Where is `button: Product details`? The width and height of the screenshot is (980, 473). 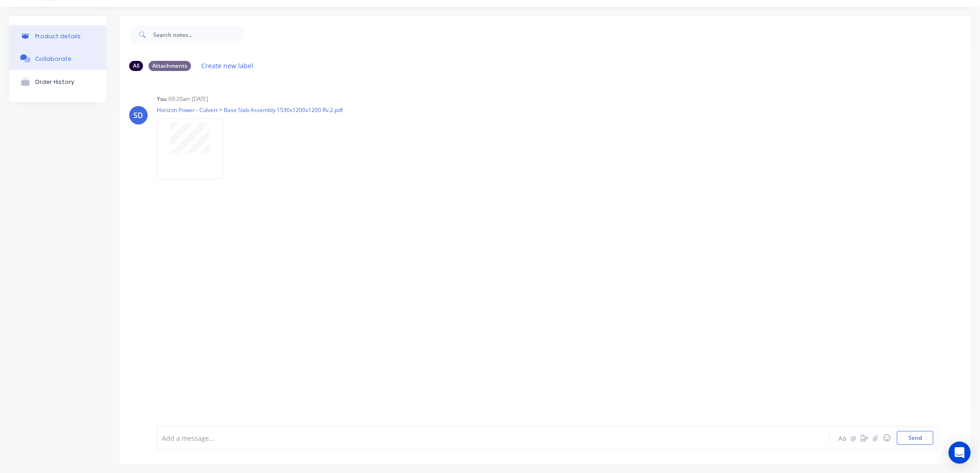 button: Product details is located at coordinates (57, 36).